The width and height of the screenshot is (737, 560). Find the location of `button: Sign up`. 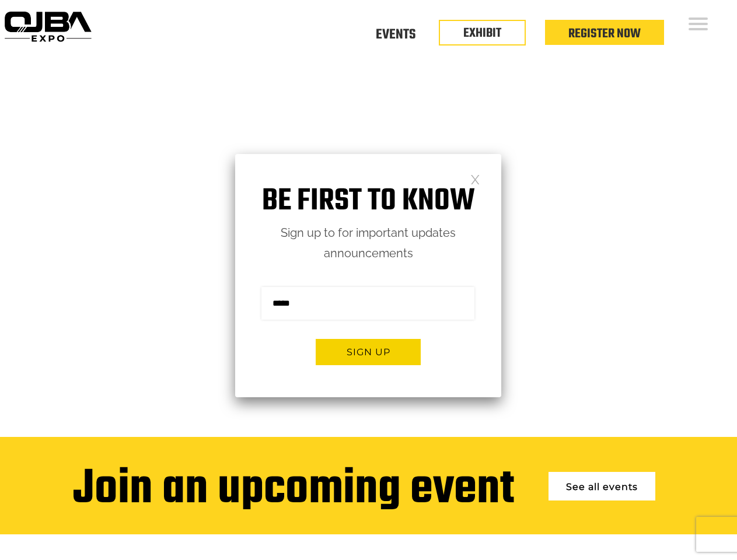

button: Sign up is located at coordinates (368, 351).